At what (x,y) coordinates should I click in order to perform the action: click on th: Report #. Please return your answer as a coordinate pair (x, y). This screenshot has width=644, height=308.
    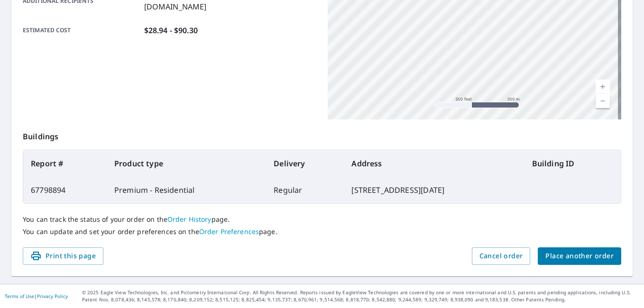
    Looking at the image, I should click on (65, 163).